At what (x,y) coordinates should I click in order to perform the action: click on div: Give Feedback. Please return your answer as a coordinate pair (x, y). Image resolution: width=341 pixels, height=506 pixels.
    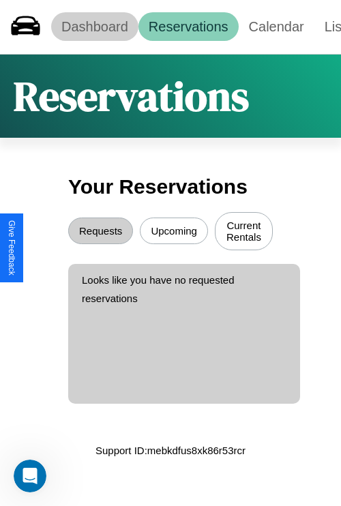
    Looking at the image, I should click on (12, 247).